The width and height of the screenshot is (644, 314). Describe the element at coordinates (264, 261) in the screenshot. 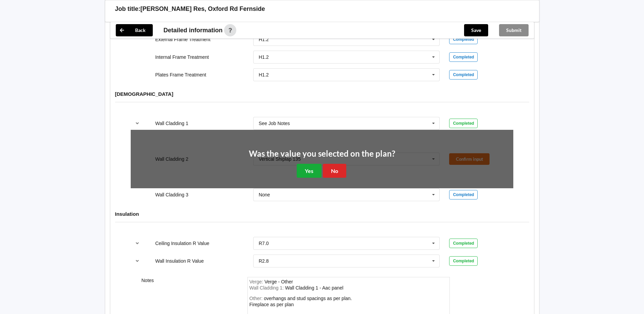

I see `div: R2.8` at that location.